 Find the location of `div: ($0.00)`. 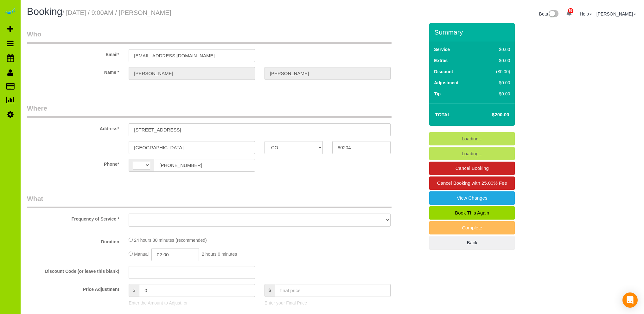

div: ($0.00) is located at coordinates (496, 71).